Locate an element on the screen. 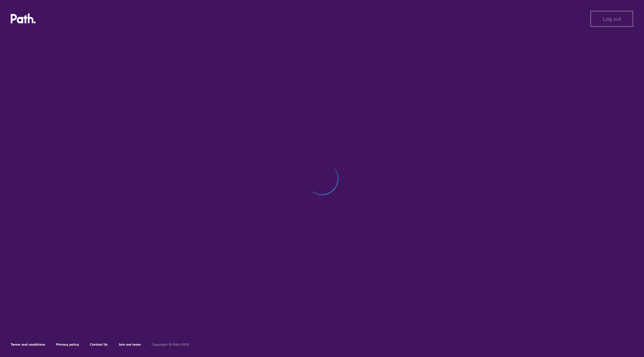 The image size is (644, 357). a: Terms and conditions is located at coordinates (28, 344).